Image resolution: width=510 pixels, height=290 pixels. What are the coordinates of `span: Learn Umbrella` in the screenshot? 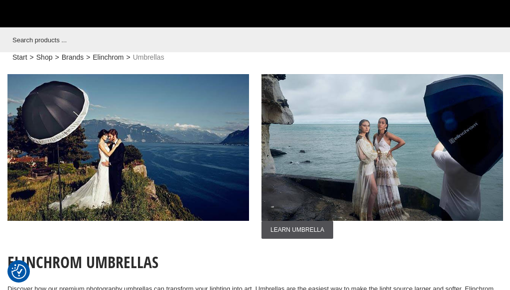 It's located at (297, 230).